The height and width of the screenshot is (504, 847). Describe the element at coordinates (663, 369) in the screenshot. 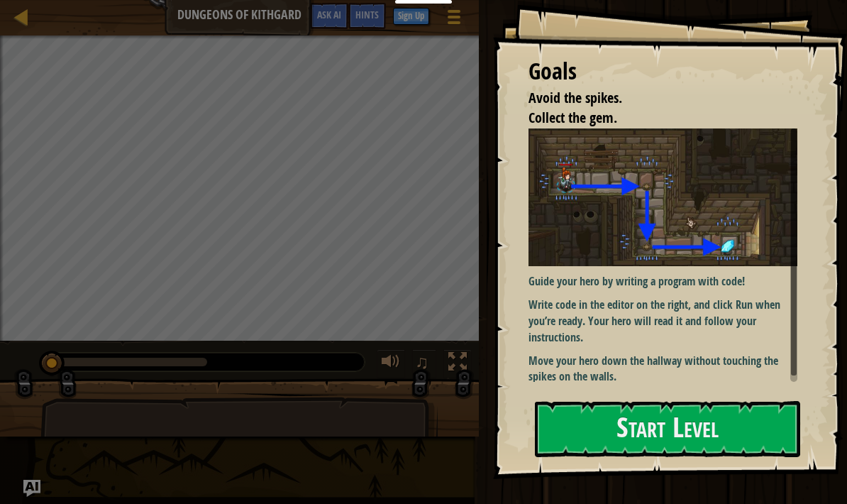

I see `p: Move your hero down the hallway without touching the spikes on the walls.` at that location.